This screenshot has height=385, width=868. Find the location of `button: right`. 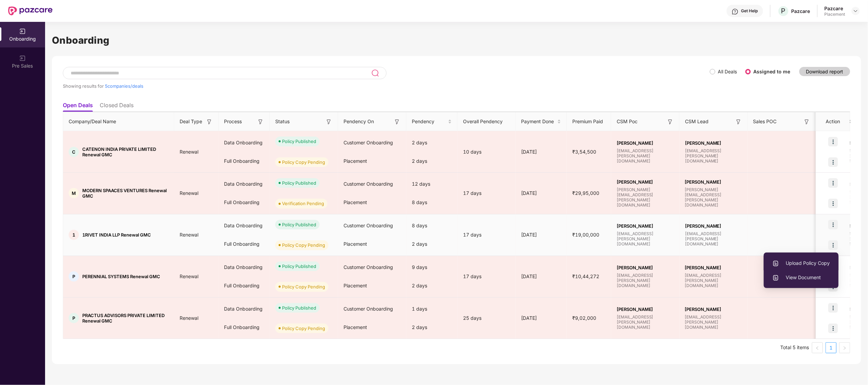

button: right is located at coordinates (845, 348).